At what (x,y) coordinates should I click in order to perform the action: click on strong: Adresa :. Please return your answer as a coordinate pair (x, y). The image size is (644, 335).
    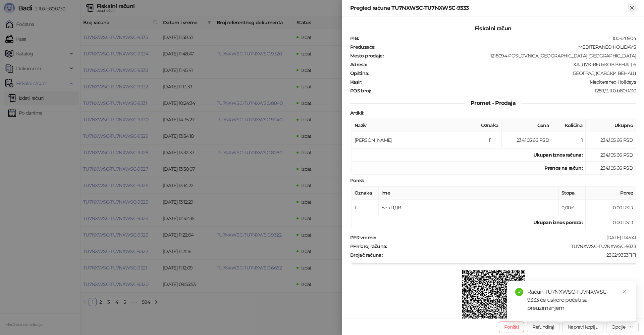
    Looking at the image, I should click on (358, 64).